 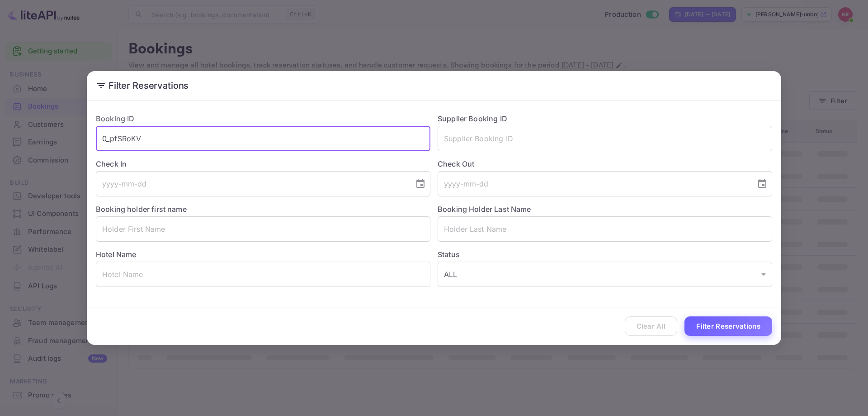 What do you see at coordinates (117, 254) in the screenshot?
I see `label: Hotel Name` at bounding box center [117, 254].